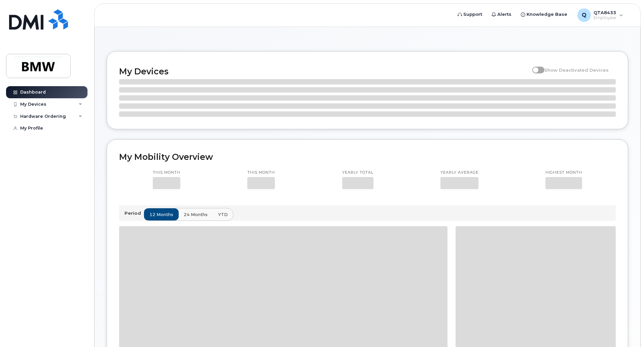  I want to click on span: YTD, so click(223, 214).